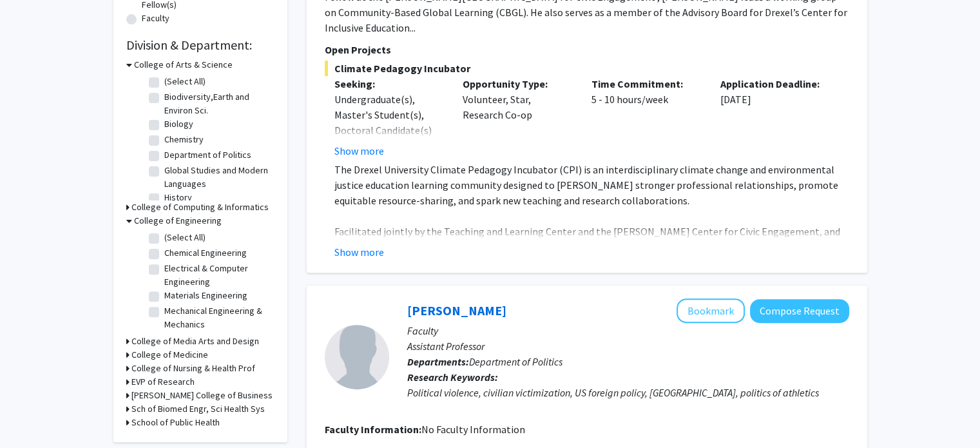  Describe the element at coordinates (473, 430) in the screenshot. I see `span: No Faculty Information` at that location.